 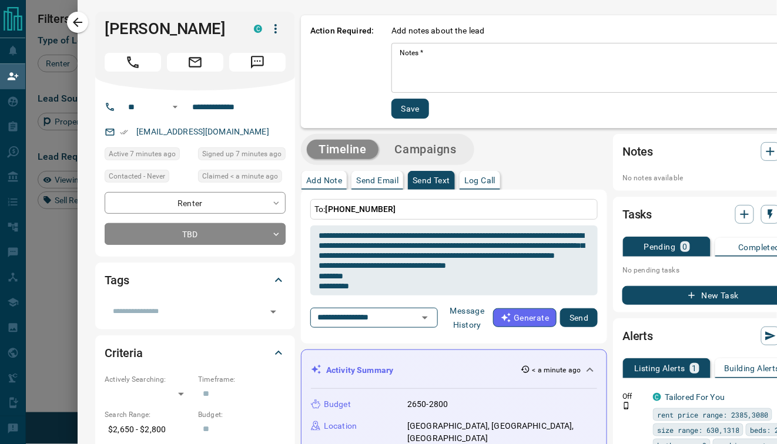 I want to click on div: TBD, so click(x=195, y=234).